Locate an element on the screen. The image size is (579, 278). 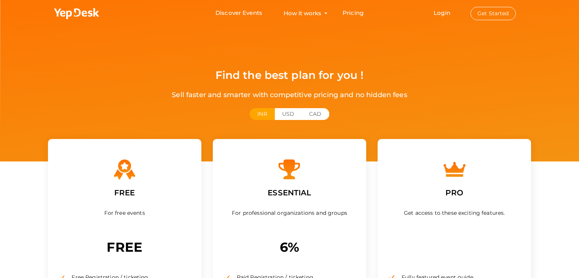
div: Find the best plan for you ! is located at coordinates (289, 75).